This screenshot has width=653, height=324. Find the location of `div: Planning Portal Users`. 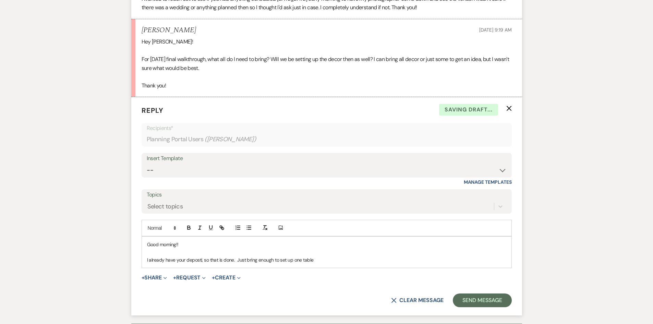

div: Planning Portal Users is located at coordinates (327, 139).